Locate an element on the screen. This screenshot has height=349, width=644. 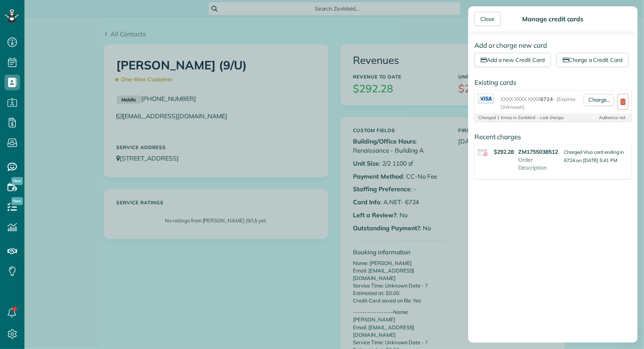
img: icon_credit_card_error-4c43363d12166ffd3a7ed517d2e3e300ab40f6843729176f40abd5d596a59f93.png is located at coordinates (483, 152).